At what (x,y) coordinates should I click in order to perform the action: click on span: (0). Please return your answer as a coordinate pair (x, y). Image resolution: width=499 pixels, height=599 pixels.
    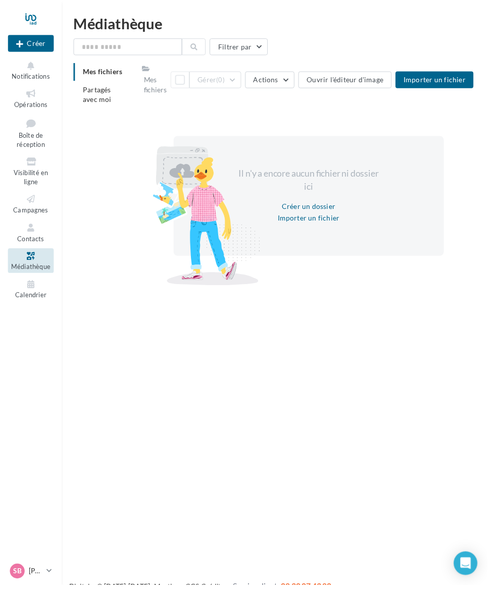
    Looking at the image, I should click on (226, 82).